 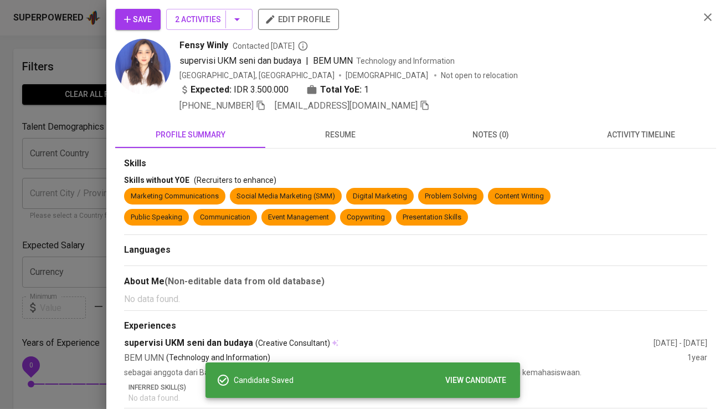 I want to click on div: Content Writing, so click(x=519, y=196).